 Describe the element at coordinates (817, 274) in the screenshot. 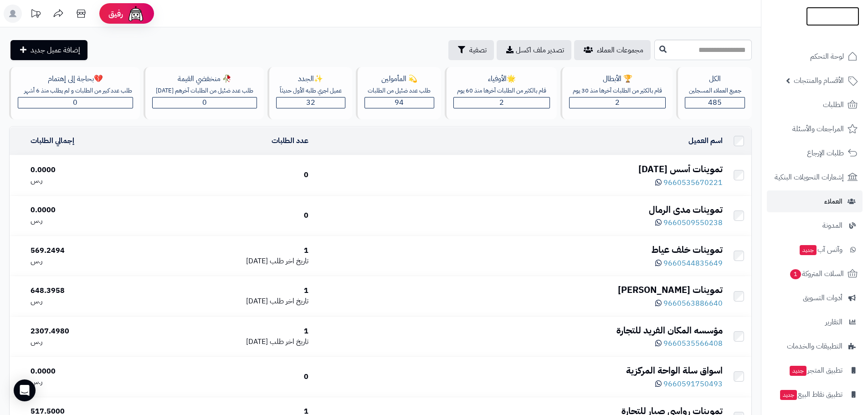

I see `span: السلات المتروكة` at that location.